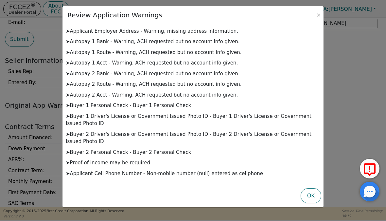 The height and width of the screenshot is (221, 386). Describe the element at coordinates (193, 174) in the screenshot. I see `p: ➤ Applicant Cell Phone Number - Non-mobile number (null) entered as cellphone` at that location.